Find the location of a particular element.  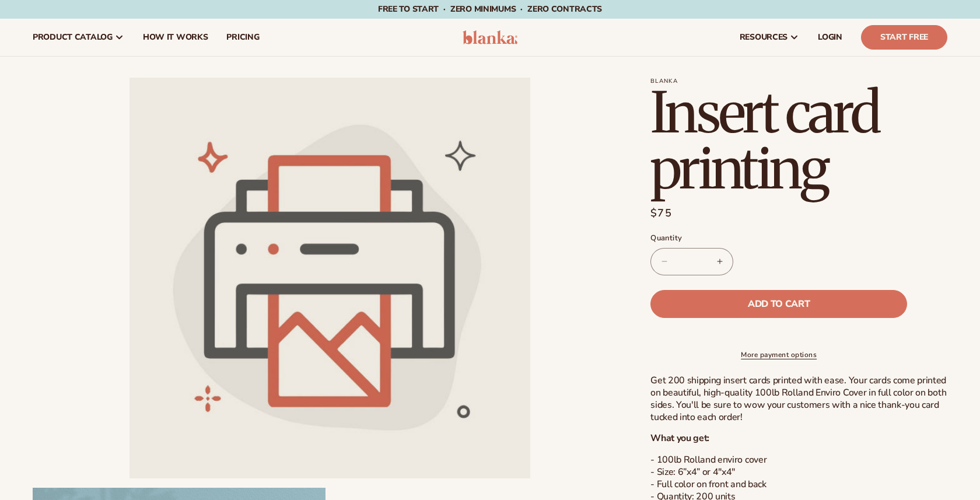

a: More payment options is located at coordinates (779, 355).